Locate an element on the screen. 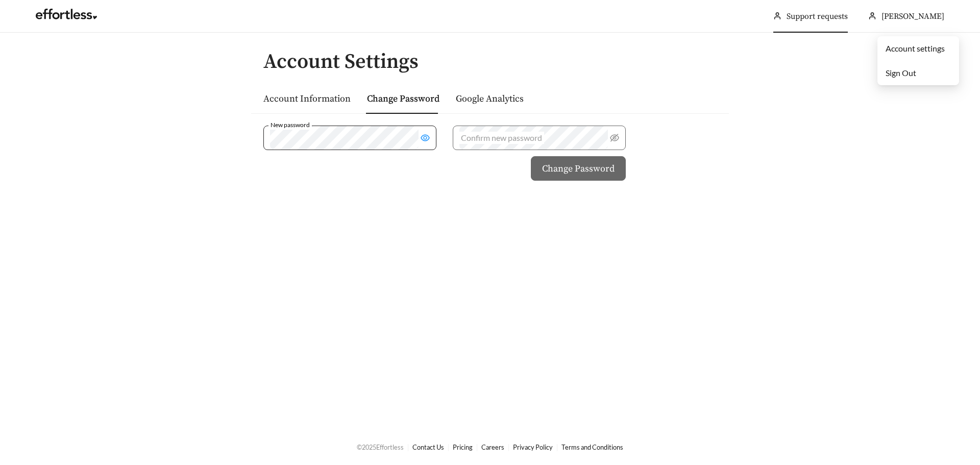  span: eye is located at coordinates (425, 138).